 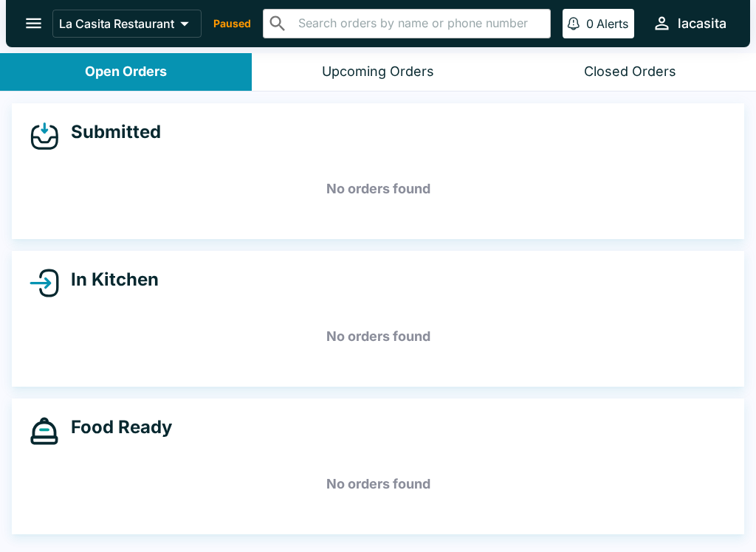 What do you see at coordinates (110, 132) in the screenshot?
I see `h4: Submitted` at bounding box center [110, 132].